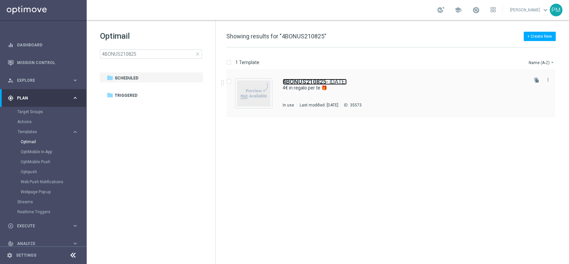 This screenshot has height=264, width=569. What do you see at coordinates (53, 152) in the screenshot?
I see `div: OptiMobile In-App` at bounding box center [53, 152].